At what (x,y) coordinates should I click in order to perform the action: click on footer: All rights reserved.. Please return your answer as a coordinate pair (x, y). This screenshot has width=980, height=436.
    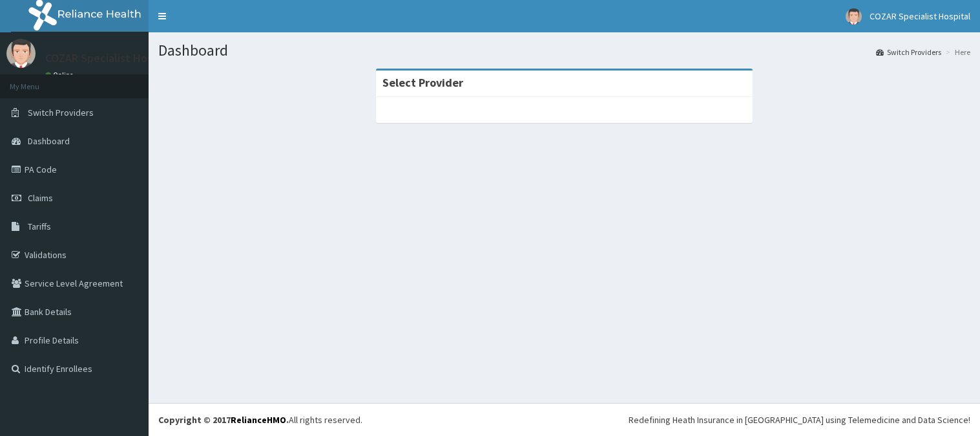
    Looking at the image, I should click on (564, 419).